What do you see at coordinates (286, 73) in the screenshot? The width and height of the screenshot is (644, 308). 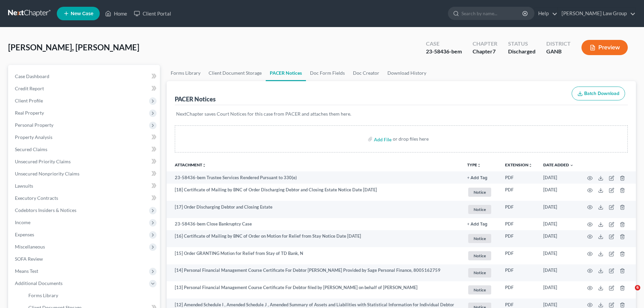 I see `a: PACER Notices` at bounding box center [286, 73].